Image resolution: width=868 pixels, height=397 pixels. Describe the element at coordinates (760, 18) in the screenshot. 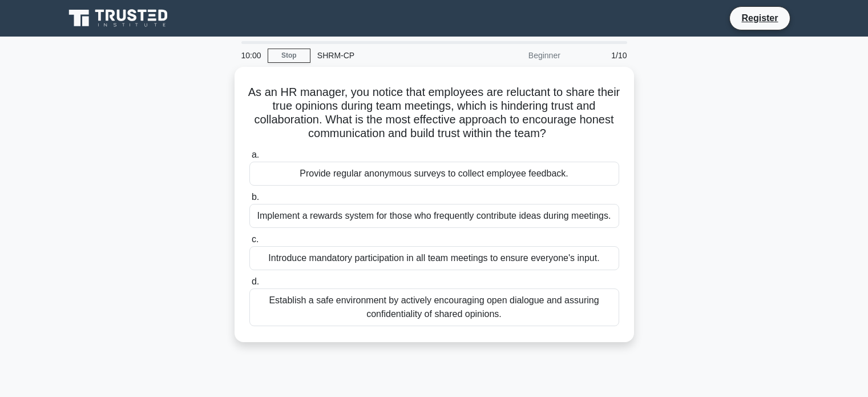

I see `a: Register` at that location.